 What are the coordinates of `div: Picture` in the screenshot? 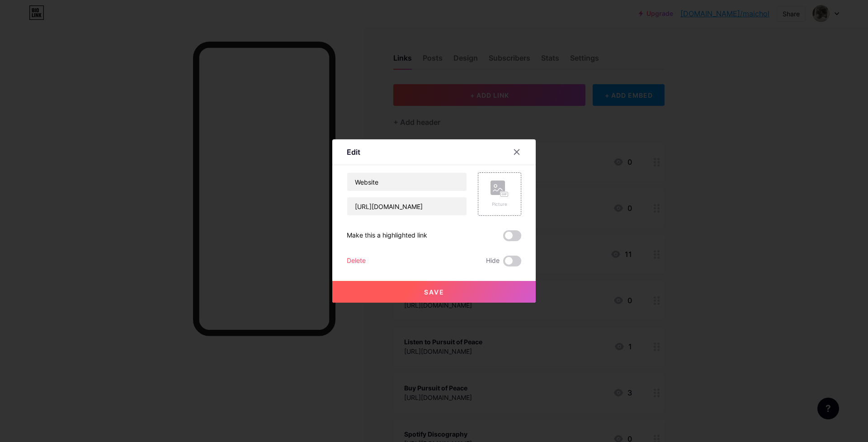 It's located at (500, 204).